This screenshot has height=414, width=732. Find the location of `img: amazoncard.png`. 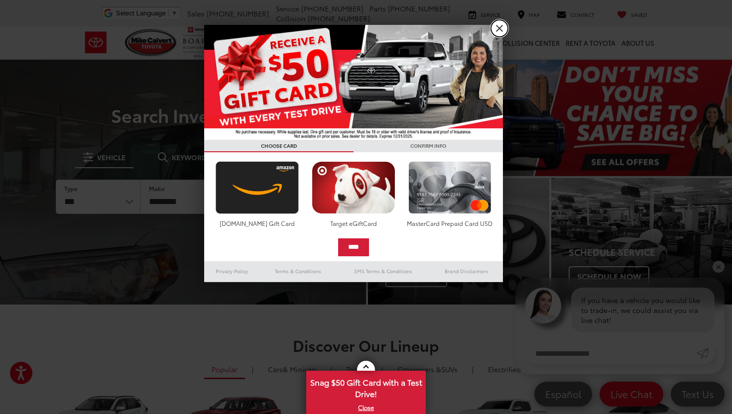

img: amazoncard.png is located at coordinates (257, 188).